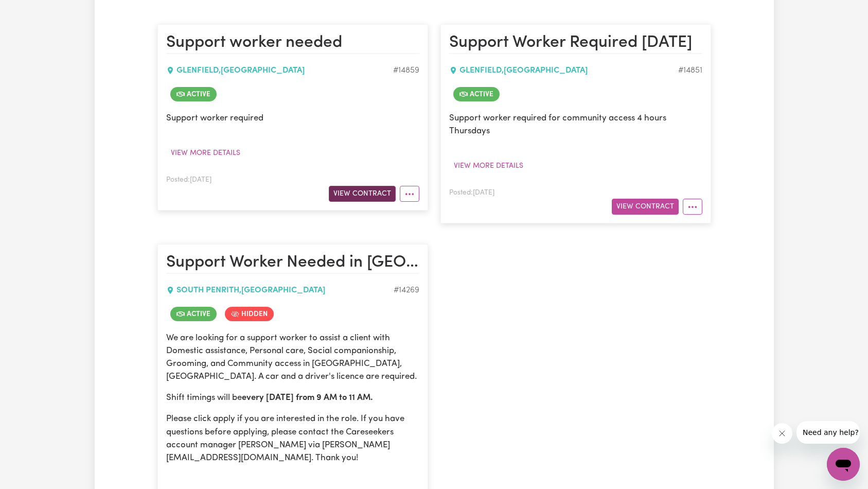 The image size is (868, 489). I want to click on span: Need any help?, so click(34, 12).